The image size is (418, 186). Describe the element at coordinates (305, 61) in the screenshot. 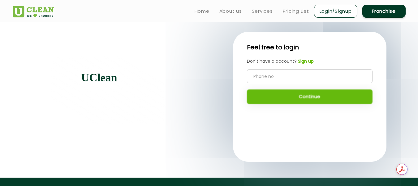

I see `a: Sign up` at that location.